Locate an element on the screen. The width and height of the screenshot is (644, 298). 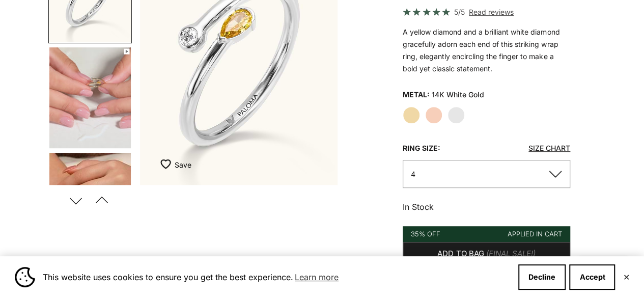
a: Size Chart is located at coordinates (549, 148).